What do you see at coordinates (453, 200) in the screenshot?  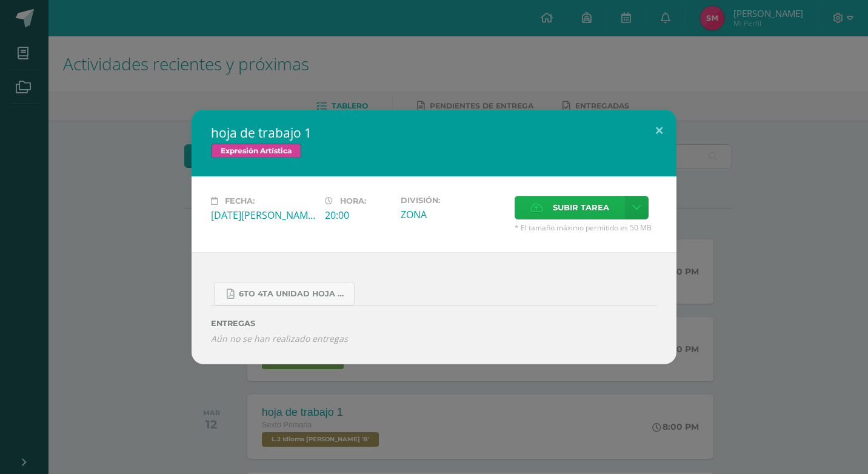 I see `label: División:` at bounding box center [453, 200].